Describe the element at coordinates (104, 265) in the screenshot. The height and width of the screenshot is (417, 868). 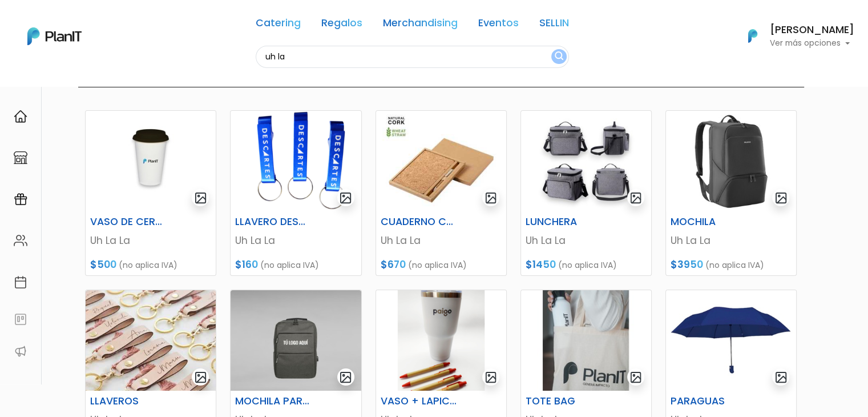
I see `span: $500` at that location.